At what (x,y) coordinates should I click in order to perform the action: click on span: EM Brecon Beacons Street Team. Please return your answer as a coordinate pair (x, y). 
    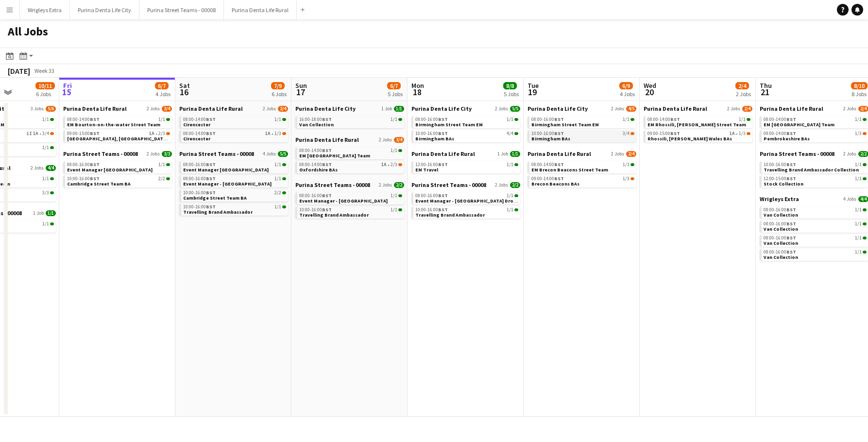
    Looking at the image, I should click on (570, 169).